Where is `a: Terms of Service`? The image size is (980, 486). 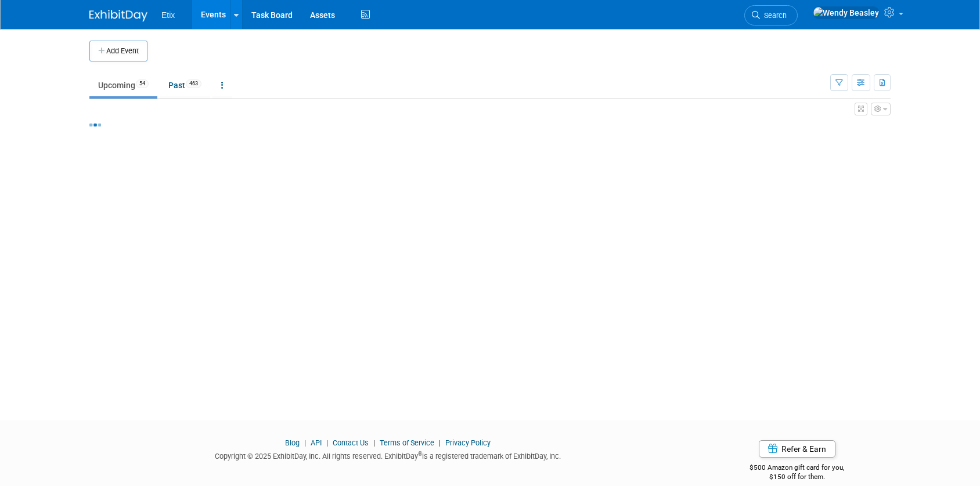
a: Terms of Service is located at coordinates (407, 442).